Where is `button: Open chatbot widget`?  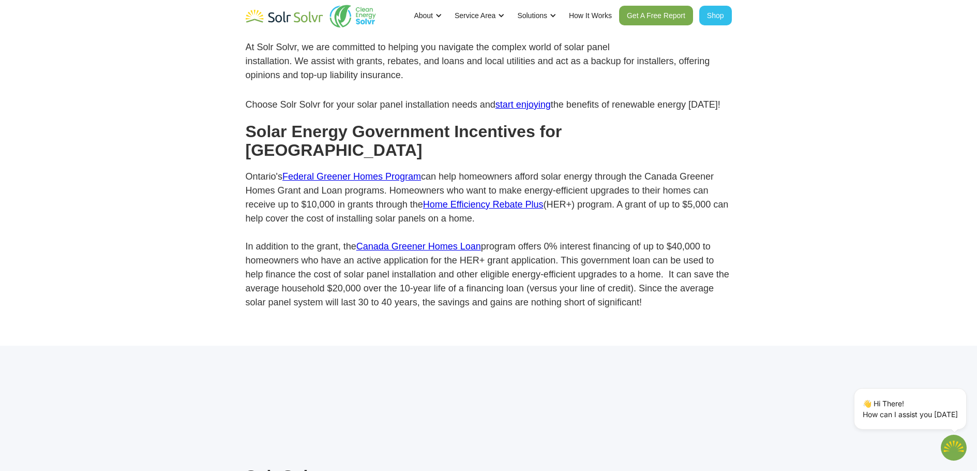 button: Open chatbot widget is located at coordinates (954, 447).